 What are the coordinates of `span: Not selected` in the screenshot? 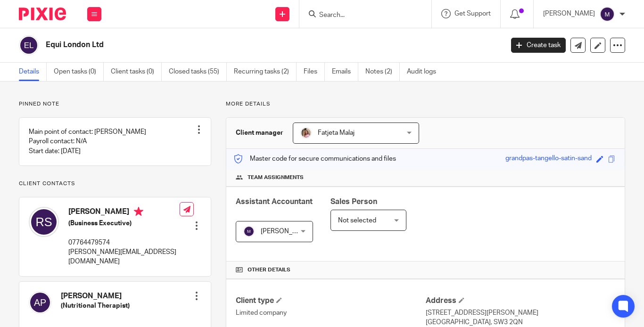 It's located at (357, 220).